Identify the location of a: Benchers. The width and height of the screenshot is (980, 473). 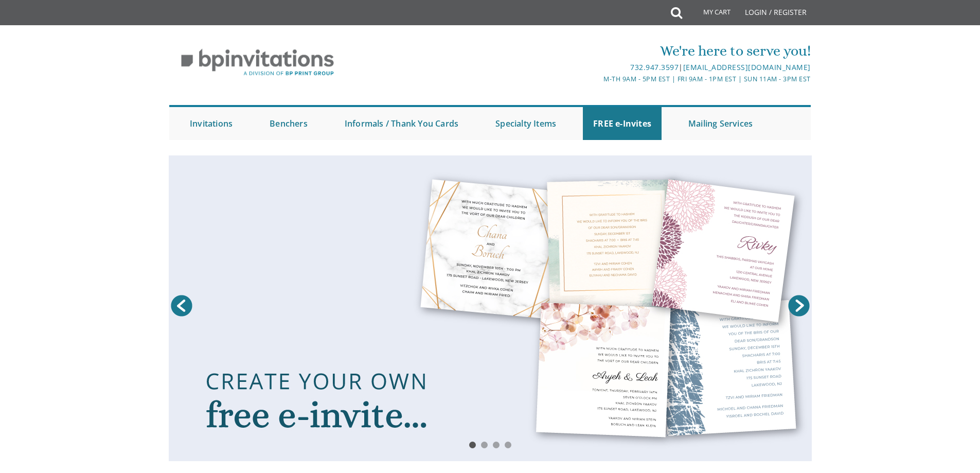
(288, 123).